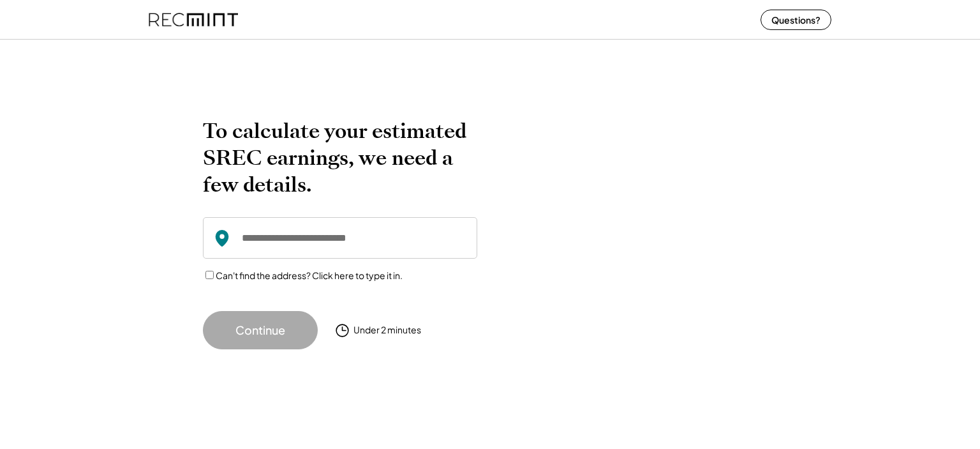 The width and height of the screenshot is (980, 449). What do you see at coordinates (634, 220) in the screenshot?
I see `img: yH5BAEAAAAALAAAAAABAAEAAAIBRAA7` at bounding box center [634, 220].